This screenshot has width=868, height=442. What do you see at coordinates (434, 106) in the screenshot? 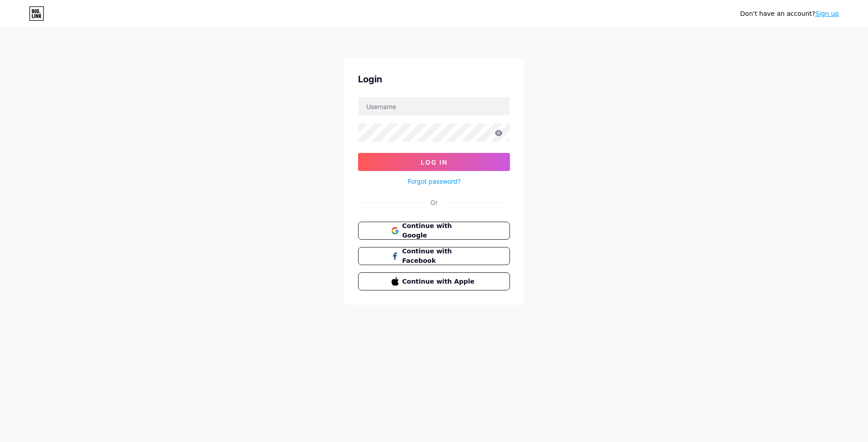
I see `input: Username` at bounding box center [434, 106].